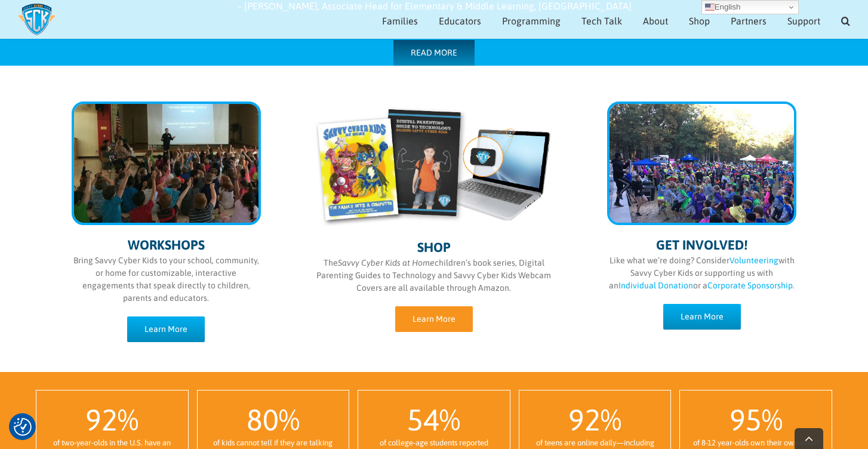  What do you see at coordinates (434, 166) in the screenshot?
I see `img: shop-sm` at bounding box center [434, 166].